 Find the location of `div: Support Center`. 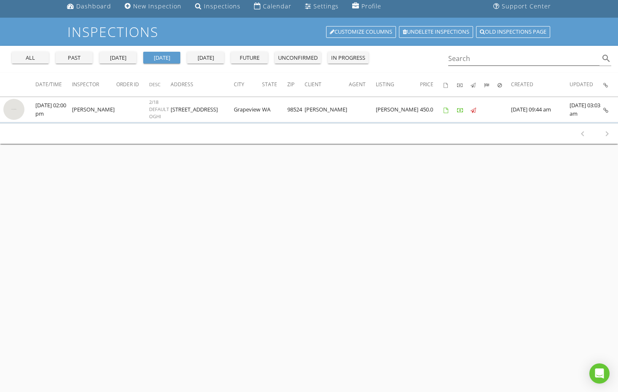

div: Support Center is located at coordinates (526, 6).